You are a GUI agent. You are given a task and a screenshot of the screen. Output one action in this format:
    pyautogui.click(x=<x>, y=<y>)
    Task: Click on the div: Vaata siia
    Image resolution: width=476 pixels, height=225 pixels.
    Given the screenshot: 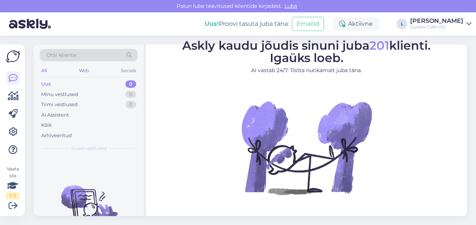 What is the action you would take?
    pyautogui.click(x=13, y=183)
    